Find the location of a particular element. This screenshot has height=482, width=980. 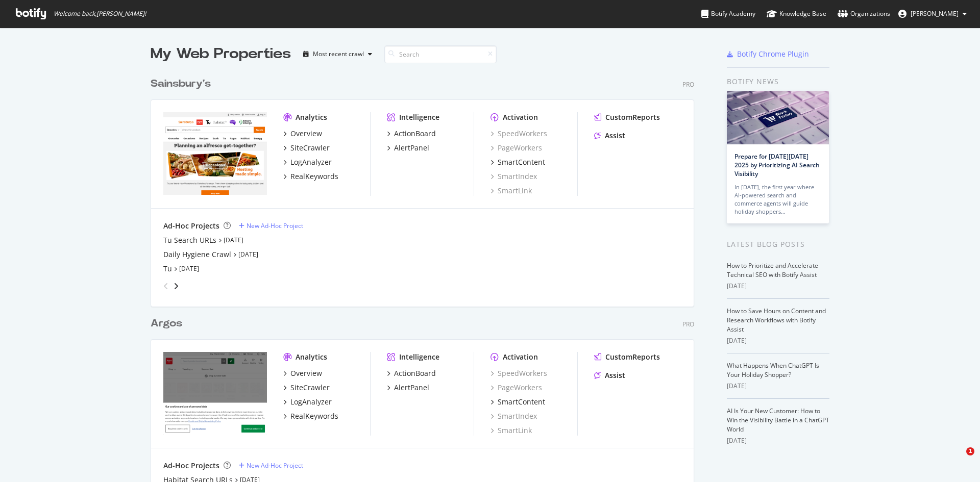

a: AI Is Your New Customer: How to Win the Visibility Battle in a ChatGPT World is located at coordinates (778, 420).